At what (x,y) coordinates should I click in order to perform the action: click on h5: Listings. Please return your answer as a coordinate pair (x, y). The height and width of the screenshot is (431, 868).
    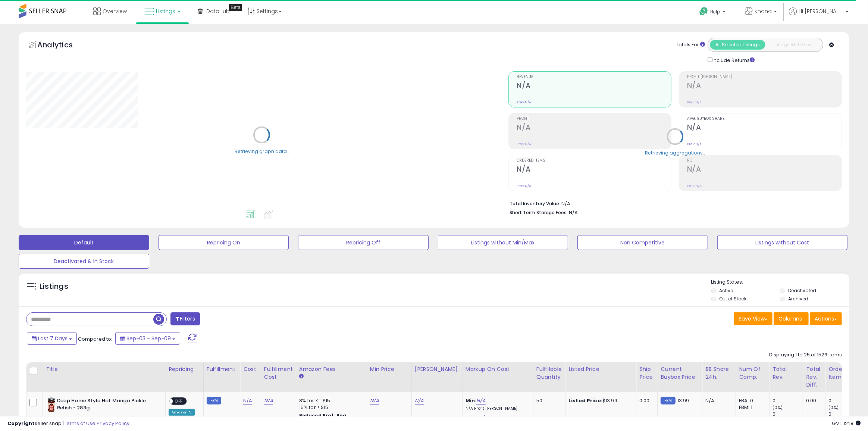
    Looking at the image, I should click on (54, 287).